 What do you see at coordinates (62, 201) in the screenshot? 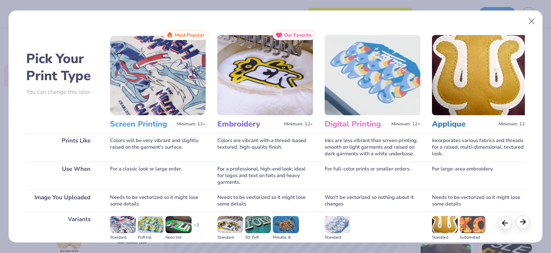
I see `div: Image You Uploaded` at bounding box center [62, 201].